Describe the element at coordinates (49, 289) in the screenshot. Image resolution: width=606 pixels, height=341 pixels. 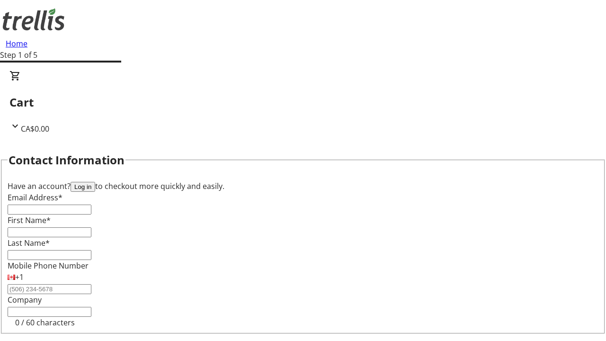
I see `input: (506) 234-5678` at that location.